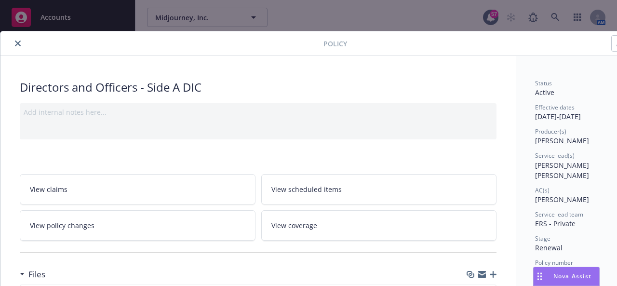 The height and width of the screenshot is (286, 617). What do you see at coordinates (18, 43) in the screenshot?
I see `button: close` at bounding box center [18, 43].